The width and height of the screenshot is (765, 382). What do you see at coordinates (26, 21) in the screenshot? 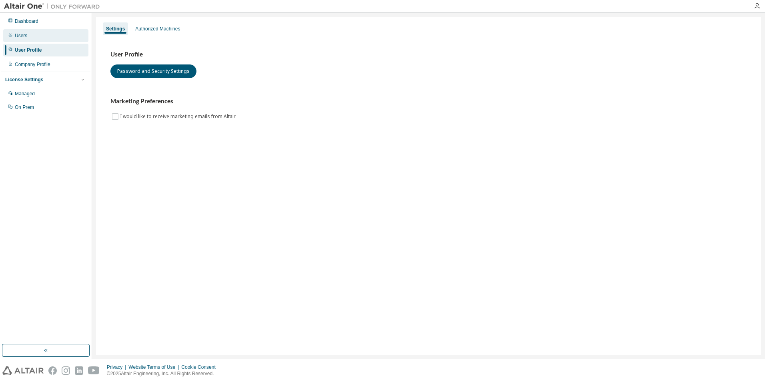
I see `div: Dashboard` at bounding box center [26, 21].